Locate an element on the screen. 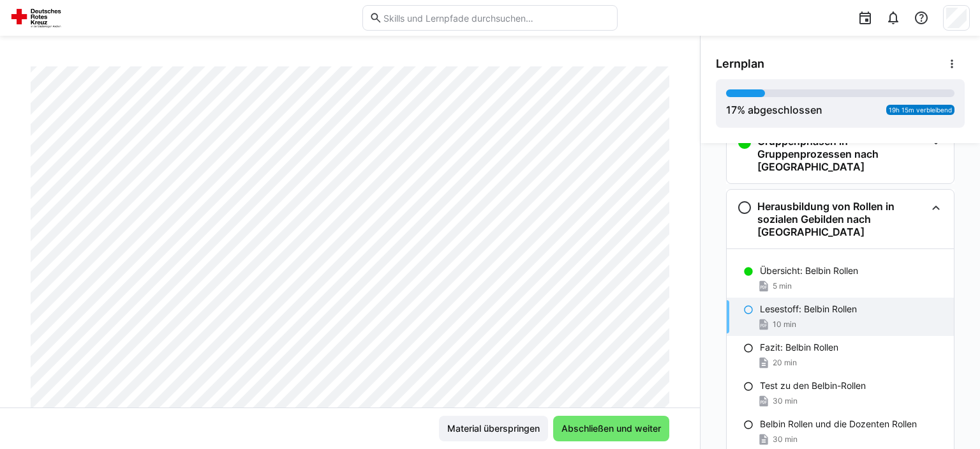 Image resolution: width=980 pixels, height=449 pixels. span: 19h 15m verbleibend is located at coordinates (920, 110).